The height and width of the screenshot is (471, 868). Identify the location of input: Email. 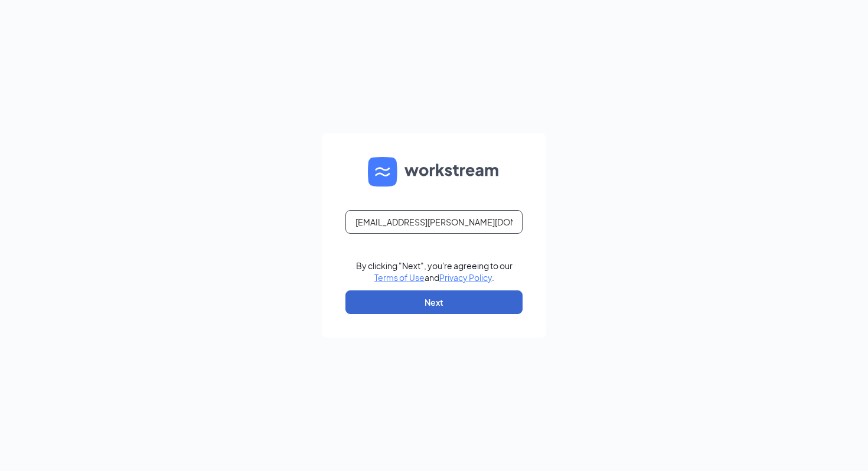
(434, 222).